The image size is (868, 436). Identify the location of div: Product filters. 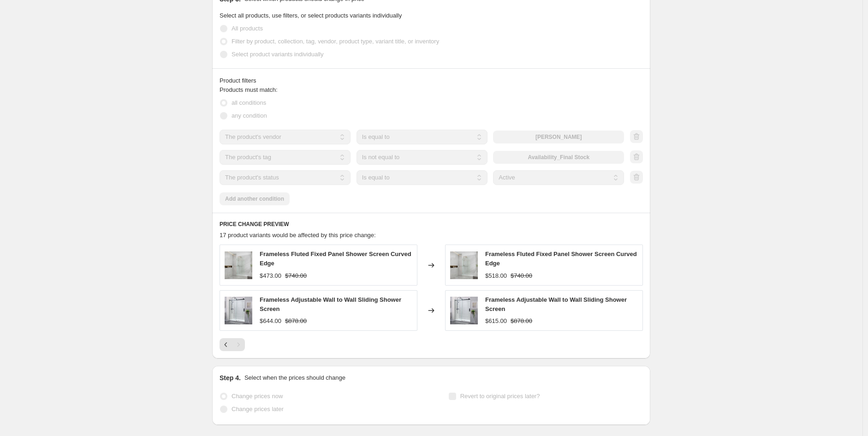
(431, 81).